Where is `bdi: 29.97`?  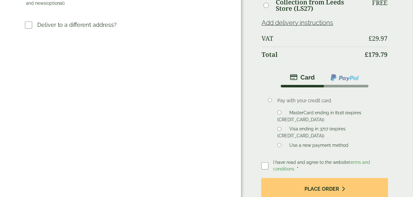 bdi: 29.97 is located at coordinates (378, 38).